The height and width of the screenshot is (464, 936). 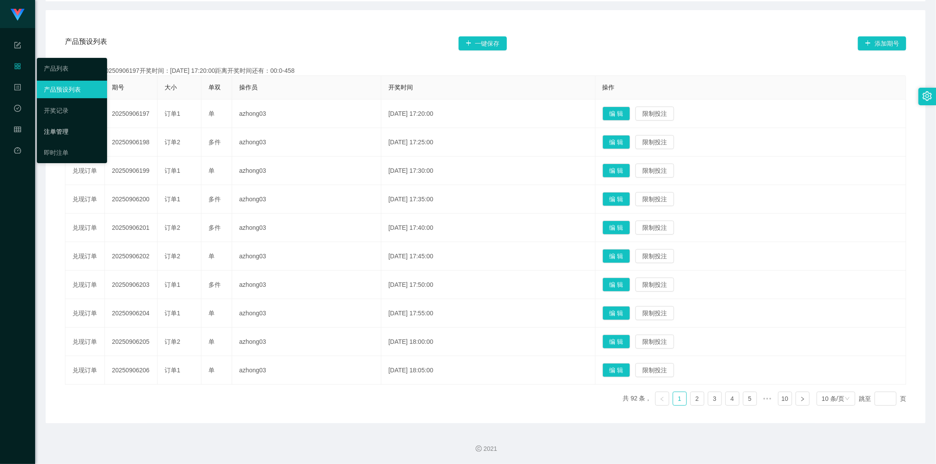 I want to click on div: 跳至 页, so click(x=883, y=399).